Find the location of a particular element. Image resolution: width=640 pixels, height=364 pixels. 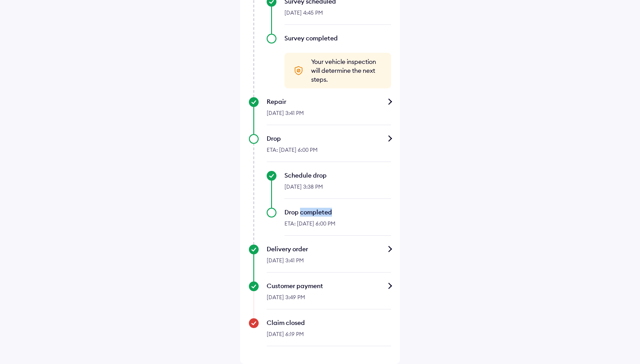

div: Drop is located at coordinates (329, 139).